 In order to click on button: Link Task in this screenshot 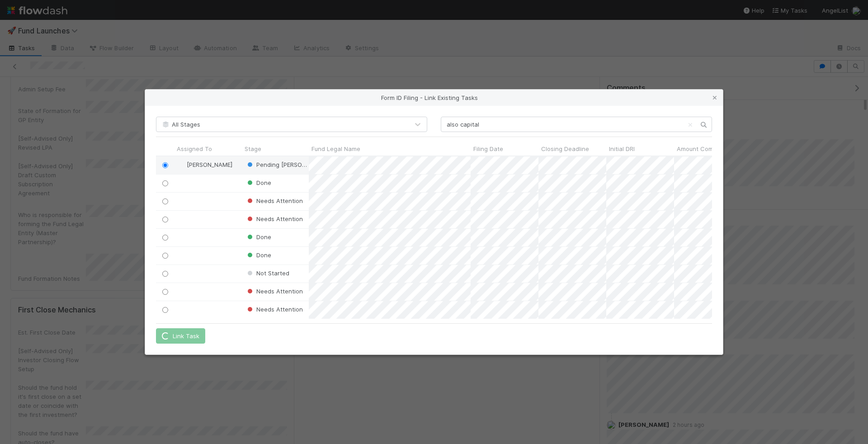, I will do `click(181, 336)`.